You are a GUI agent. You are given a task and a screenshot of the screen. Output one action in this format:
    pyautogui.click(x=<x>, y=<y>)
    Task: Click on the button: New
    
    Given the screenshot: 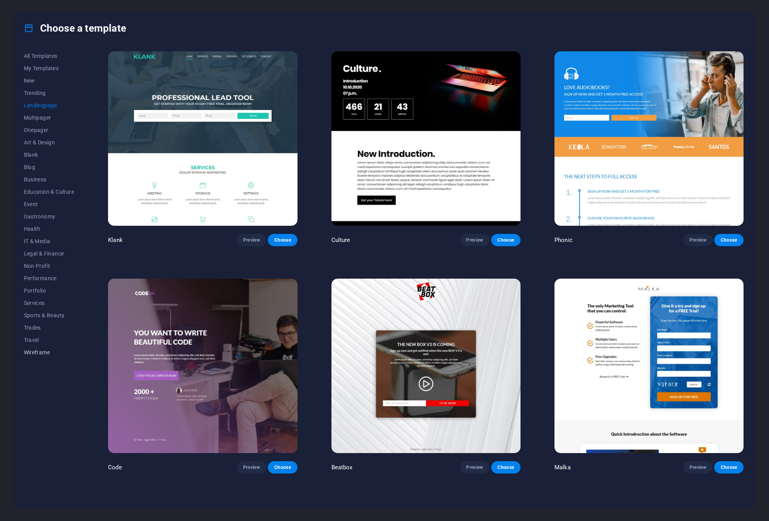 What is the action you would take?
    pyautogui.click(x=49, y=81)
    